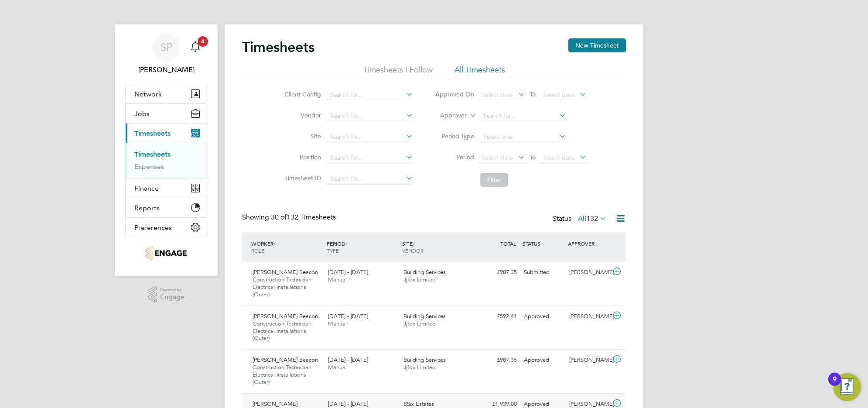 The image size is (868, 408). What do you see at coordinates (398, 72) in the screenshot?
I see `li: Timesheets I Follow` at bounding box center [398, 72].